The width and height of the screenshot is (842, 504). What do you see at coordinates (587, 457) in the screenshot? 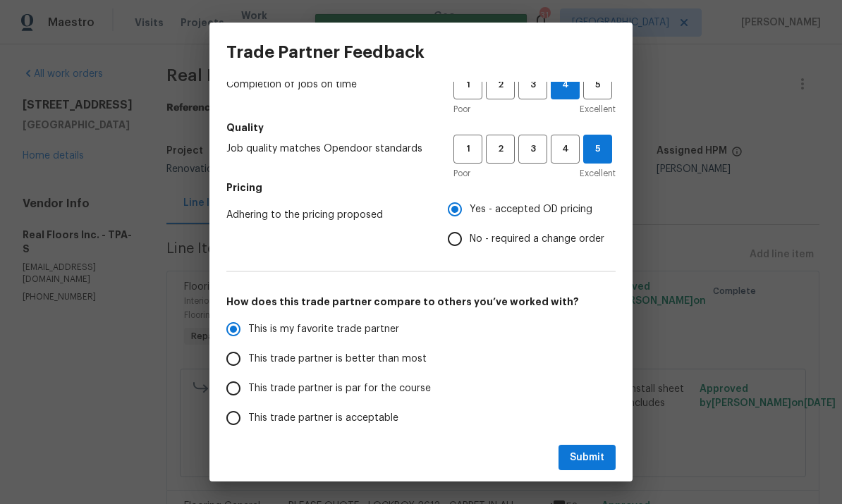
I see `button: Submit` at bounding box center [587, 457].